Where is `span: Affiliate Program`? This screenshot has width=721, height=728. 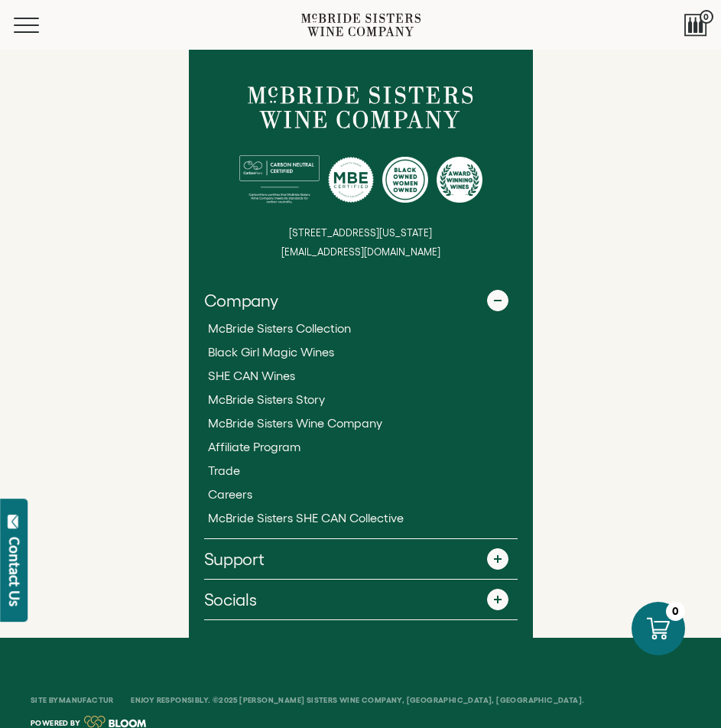
span: Affiliate Program is located at coordinates (254, 446).